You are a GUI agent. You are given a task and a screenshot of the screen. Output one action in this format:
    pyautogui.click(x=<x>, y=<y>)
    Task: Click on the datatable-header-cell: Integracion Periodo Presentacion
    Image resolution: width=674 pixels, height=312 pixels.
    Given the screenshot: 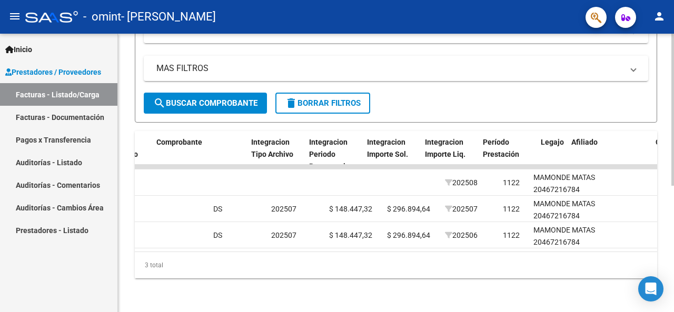 What is the action you would take?
    pyautogui.click(x=334, y=154)
    